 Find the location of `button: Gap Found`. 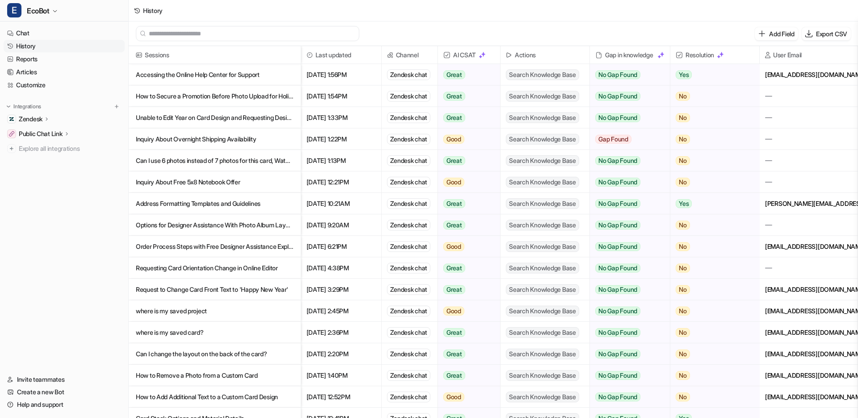

button: Gap Found is located at coordinates (627, 139).